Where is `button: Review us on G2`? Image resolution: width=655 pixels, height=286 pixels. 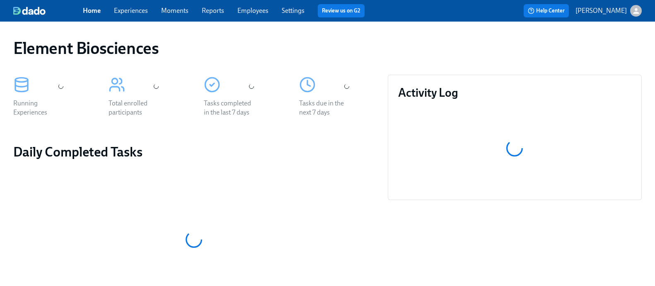 button: Review us on G2 is located at coordinates (341, 11).